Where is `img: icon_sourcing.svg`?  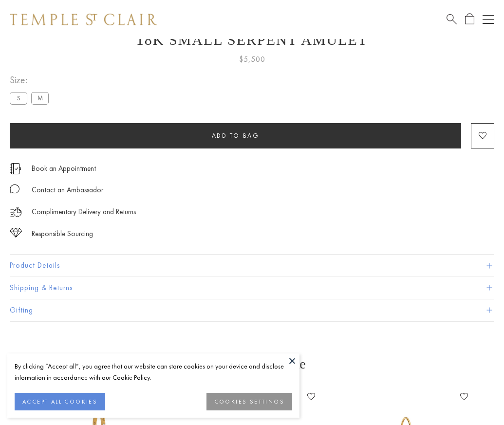
img: icon_sourcing.svg is located at coordinates (15, 233).